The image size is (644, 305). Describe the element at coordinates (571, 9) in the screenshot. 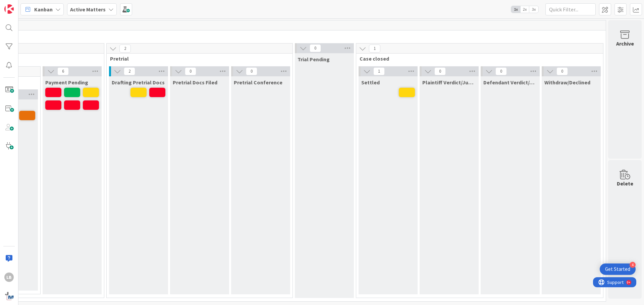

I see `input: Quick Filter...` at that location.